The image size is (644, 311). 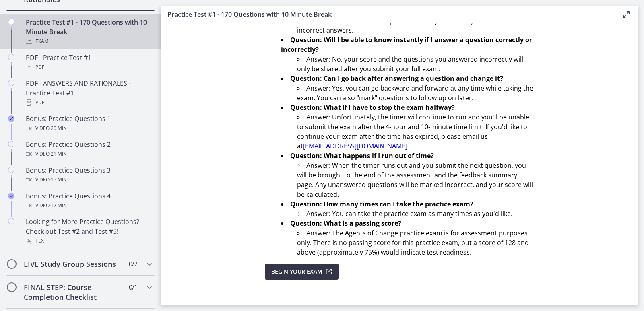 I want to click on li: Answer: Yes, rationales are provided after you submit your full exam for all incorrect answers., so click(x=416, y=25).